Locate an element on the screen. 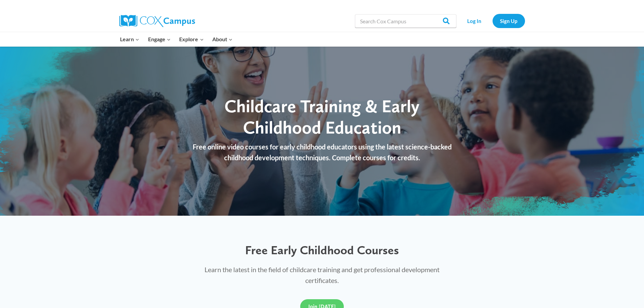 This screenshot has width=644, height=308. span: Explore is located at coordinates (191, 39).